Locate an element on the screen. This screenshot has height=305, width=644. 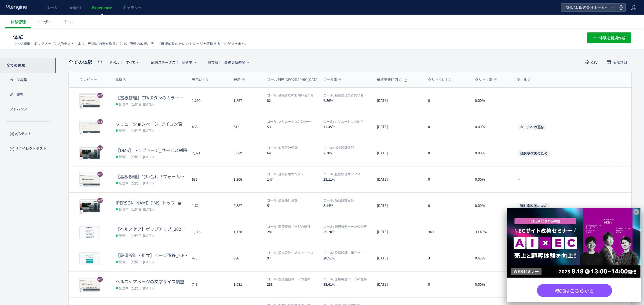
span: 体験名 is located at coordinates (121, 79).